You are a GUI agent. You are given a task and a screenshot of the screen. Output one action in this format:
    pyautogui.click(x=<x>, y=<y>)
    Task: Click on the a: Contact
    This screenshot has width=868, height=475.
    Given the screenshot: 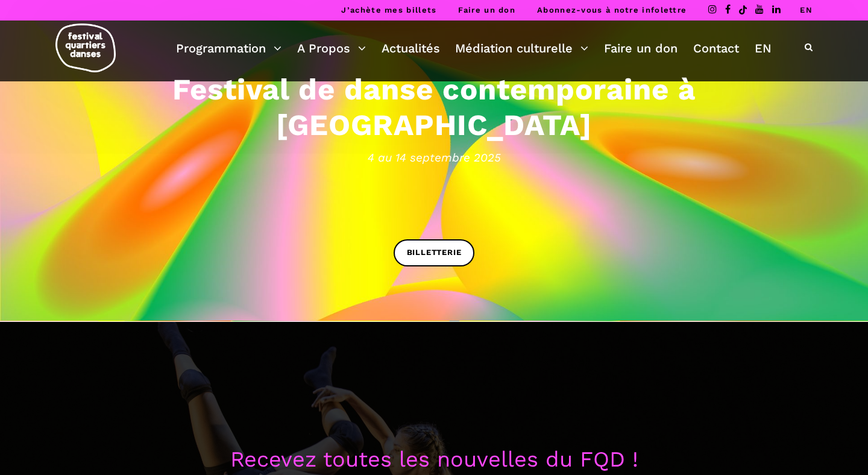 What is the action you would take?
    pyautogui.click(x=716, y=48)
    